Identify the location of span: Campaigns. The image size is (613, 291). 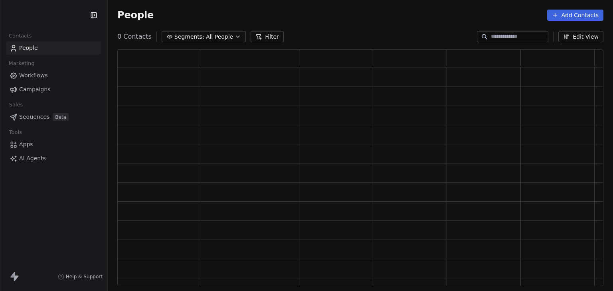
(35, 89).